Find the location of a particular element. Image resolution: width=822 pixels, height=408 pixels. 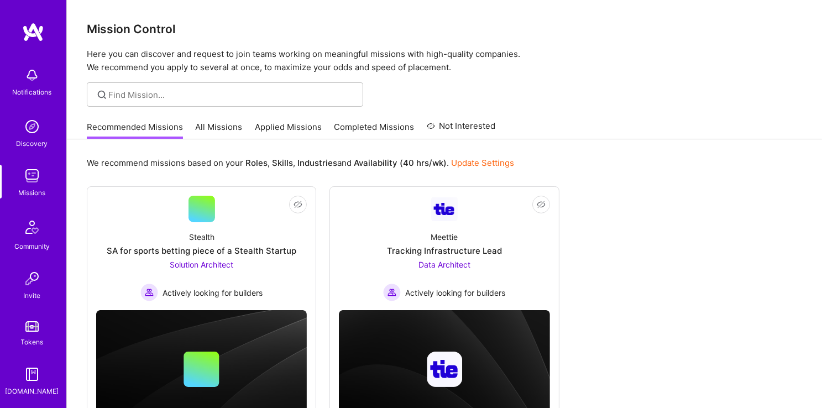

span: Solution Architect is located at coordinates (201, 264).